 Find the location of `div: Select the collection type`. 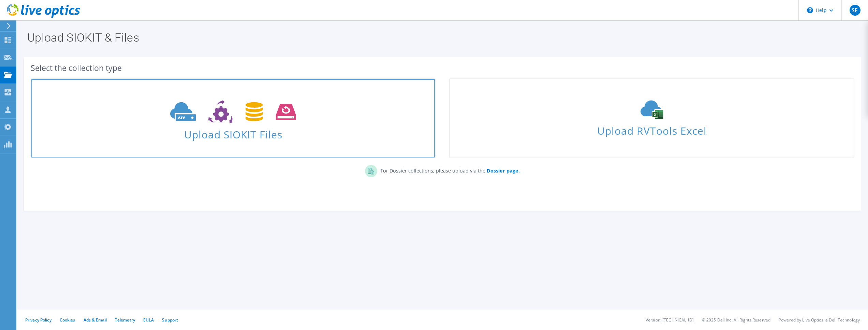

div: Select the collection type is located at coordinates (443, 68).